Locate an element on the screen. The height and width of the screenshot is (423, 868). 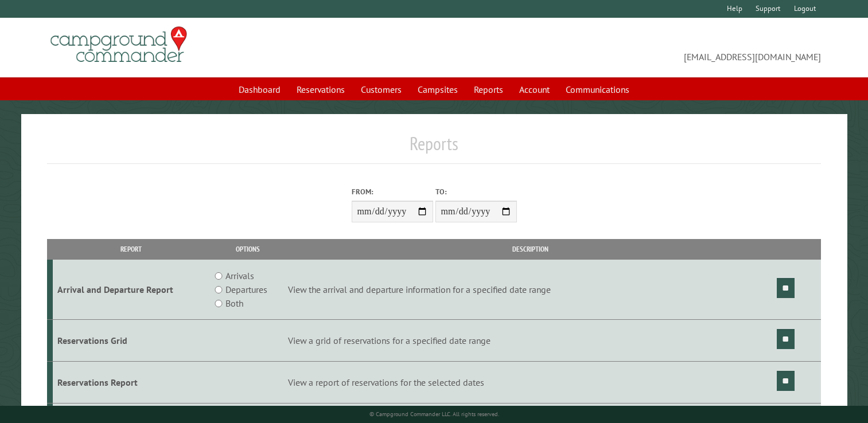
td: View a report of reservations for the selected dates is located at coordinates (530, 382).